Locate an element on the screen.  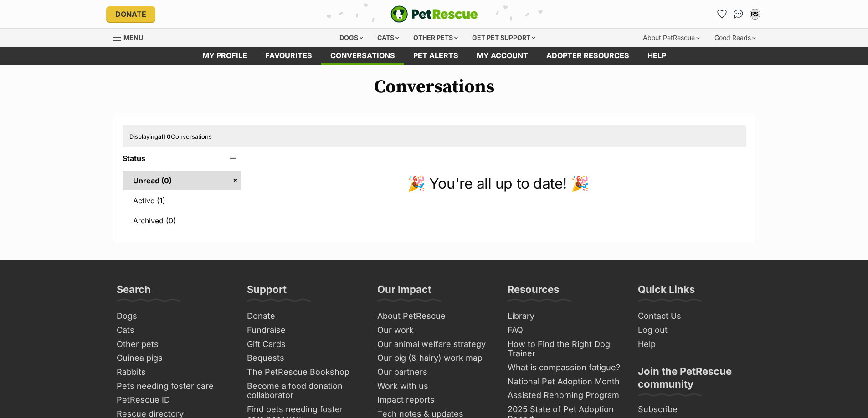
a: Unread (0) is located at coordinates (182, 181).